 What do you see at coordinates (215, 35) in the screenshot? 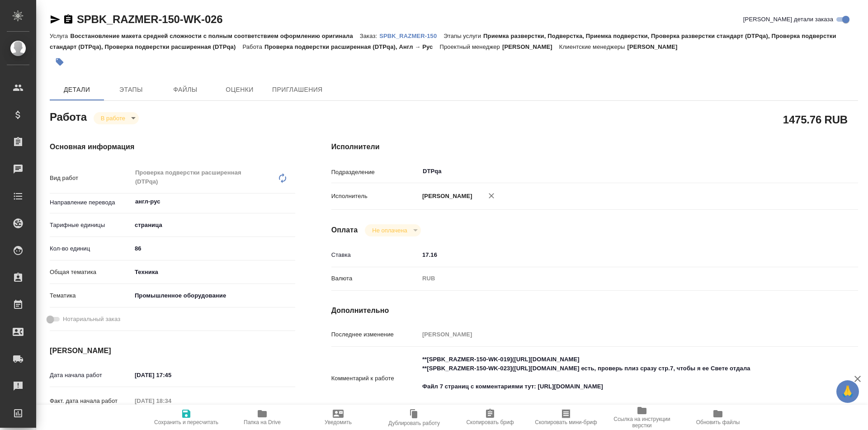
I see `p: Восстановление макета средней сложности с полным соответствием оформлению оригинала` at bounding box center [215, 35].